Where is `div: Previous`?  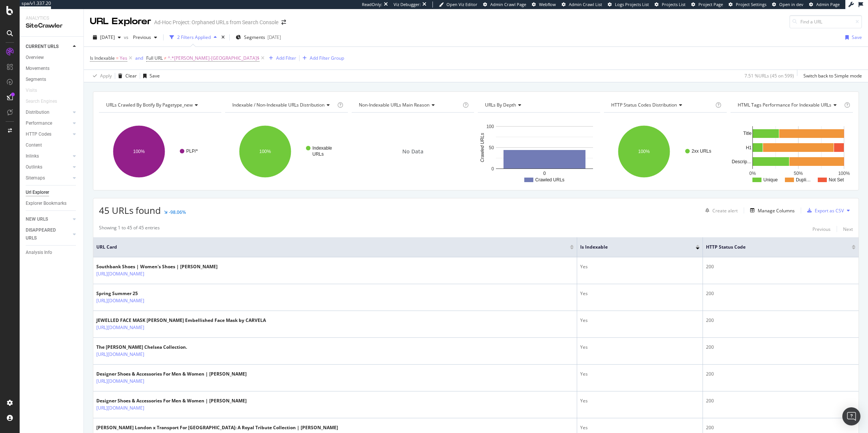 div: Previous is located at coordinates (822, 229).